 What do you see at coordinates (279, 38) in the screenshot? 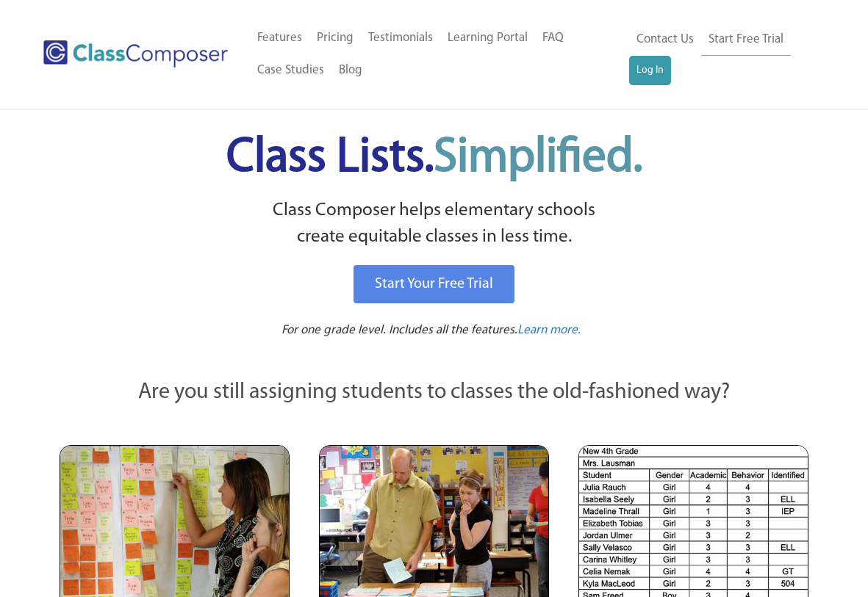
I see `a: Features` at bounding box center [279, 38].